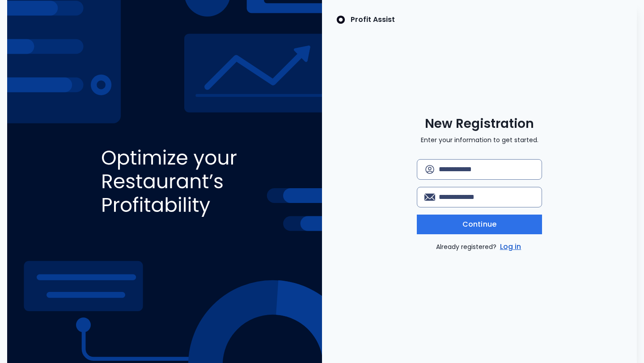  Describe the element at coordinates (511, 247) in the screenshot. I see `a: Log in` at that location.